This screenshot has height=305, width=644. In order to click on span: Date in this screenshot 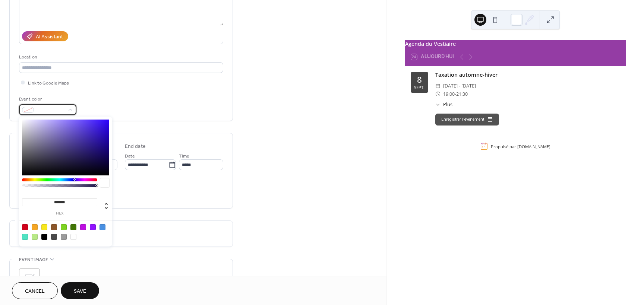, I will do `click(130, 156)`.